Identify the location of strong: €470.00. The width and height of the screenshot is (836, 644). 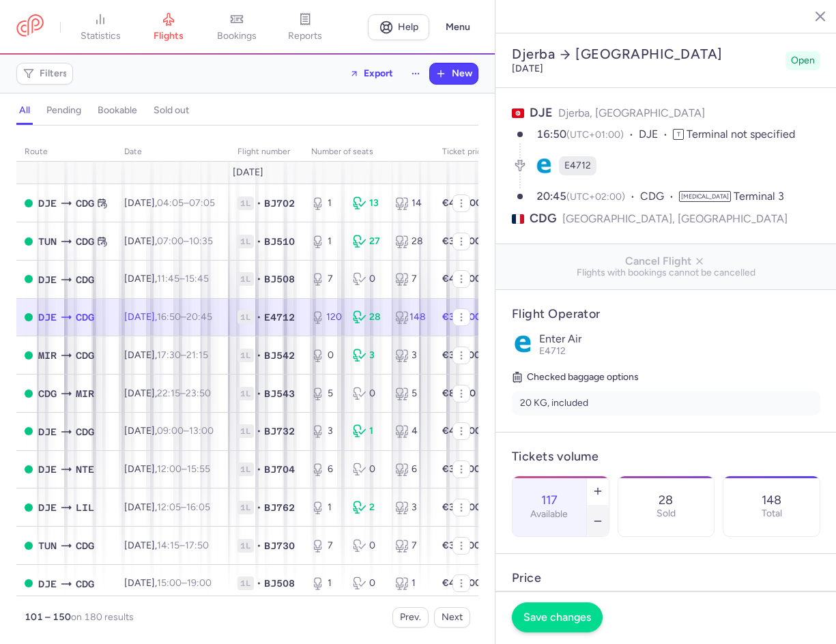
(462, 583).